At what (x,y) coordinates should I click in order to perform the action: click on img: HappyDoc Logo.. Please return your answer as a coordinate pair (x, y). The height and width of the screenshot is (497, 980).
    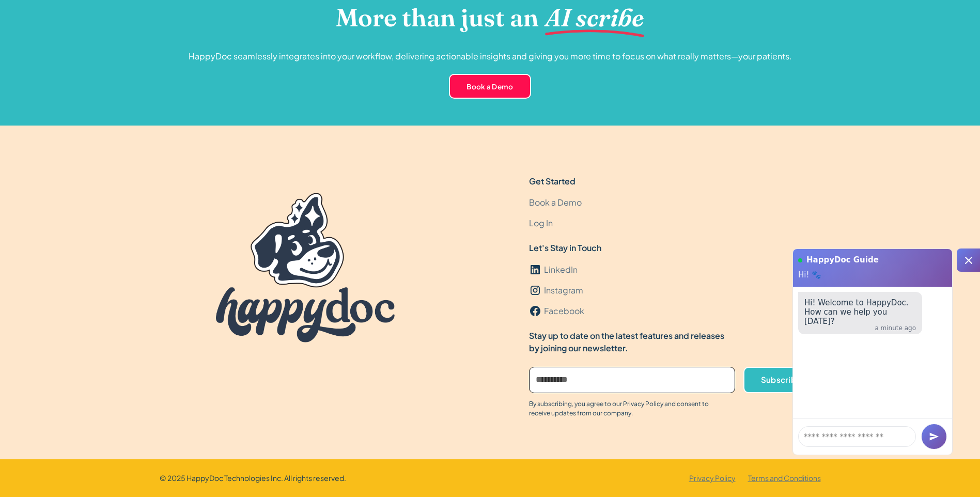
    Looking at the image, I should click on (306, 267).